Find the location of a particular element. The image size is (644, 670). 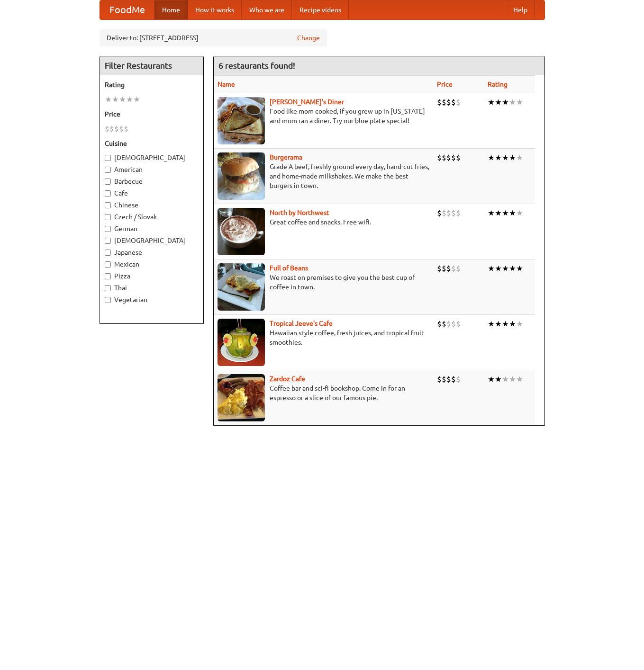

label: Chinese is located at coordinates (152, 205).